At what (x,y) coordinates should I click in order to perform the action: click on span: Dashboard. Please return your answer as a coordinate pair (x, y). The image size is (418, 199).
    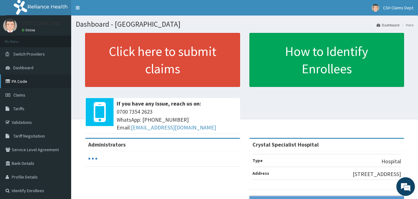
    Looking at the image, I should click on (23, 68).